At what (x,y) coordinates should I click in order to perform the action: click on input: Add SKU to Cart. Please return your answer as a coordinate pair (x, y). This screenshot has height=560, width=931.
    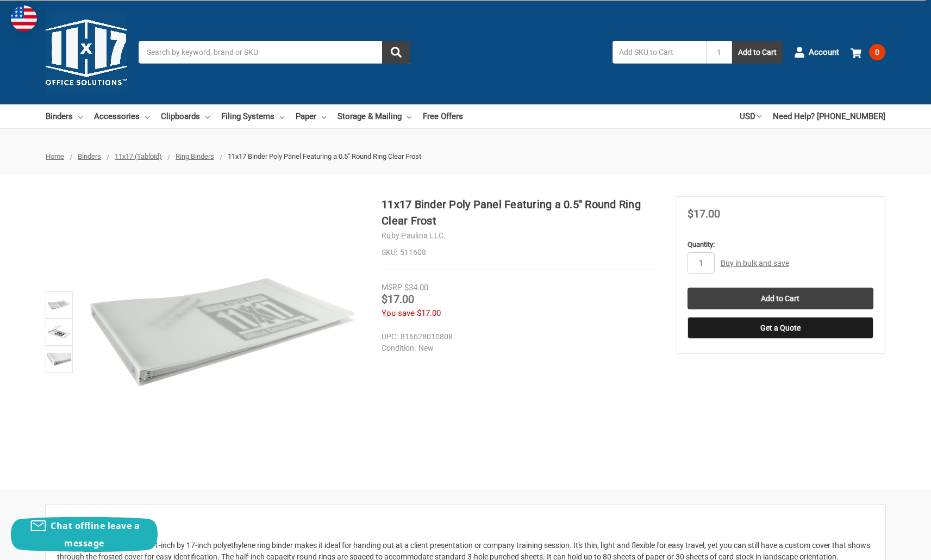
    Looking at the image, I should click on (659, 53).